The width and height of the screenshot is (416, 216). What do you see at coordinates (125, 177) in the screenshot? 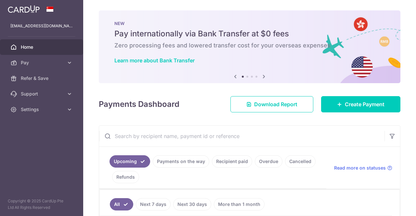
I see `a: Refunds` at bounding box center [125, 177].